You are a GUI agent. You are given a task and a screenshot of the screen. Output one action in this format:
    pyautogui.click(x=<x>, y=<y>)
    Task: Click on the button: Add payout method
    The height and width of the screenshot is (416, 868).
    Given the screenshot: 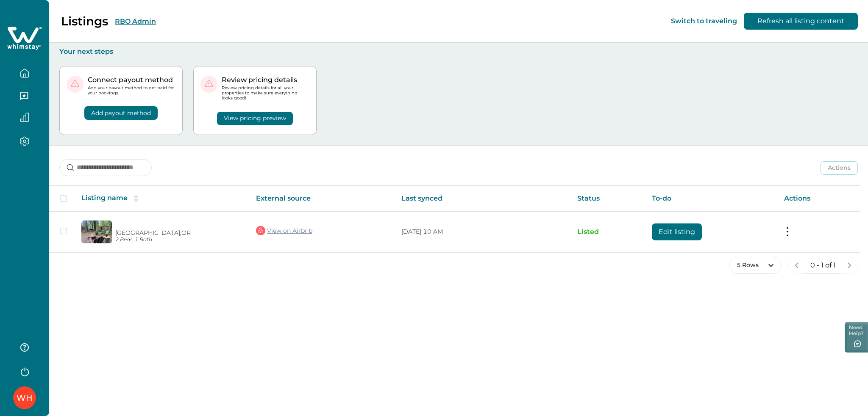 What is the action you would take?
    pyautogui.click(x=121, y=113)
    